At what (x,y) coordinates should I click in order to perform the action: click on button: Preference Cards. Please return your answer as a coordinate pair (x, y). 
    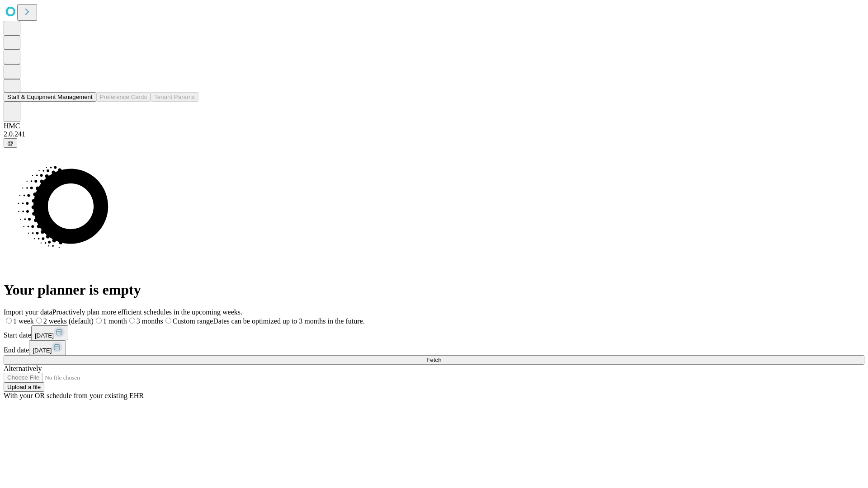
    Looking at the image, I should click on (124, 97).